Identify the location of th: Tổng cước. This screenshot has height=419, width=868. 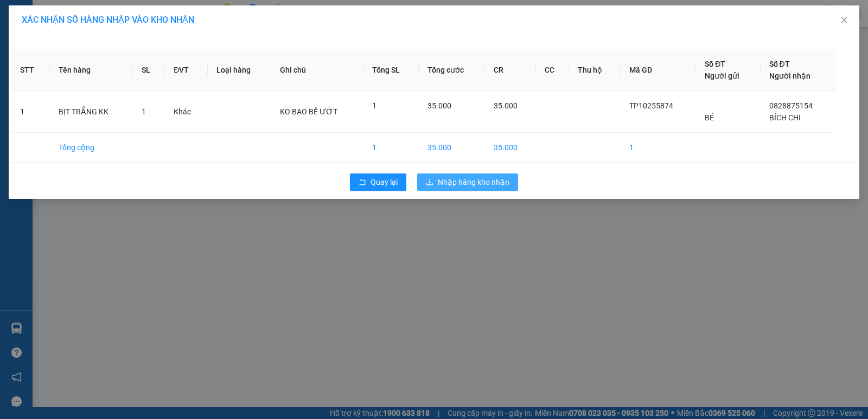
(452, 70).